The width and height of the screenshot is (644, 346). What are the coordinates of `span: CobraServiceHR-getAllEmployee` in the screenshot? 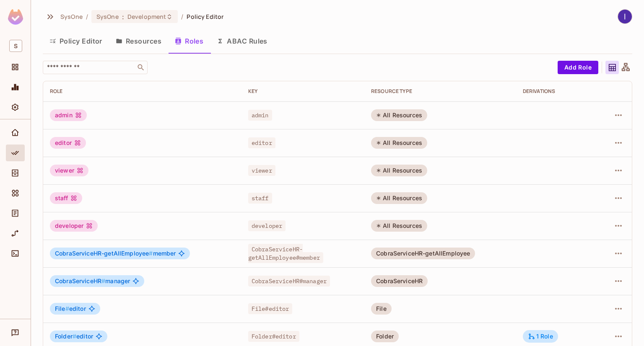 It's located at (104, 253).